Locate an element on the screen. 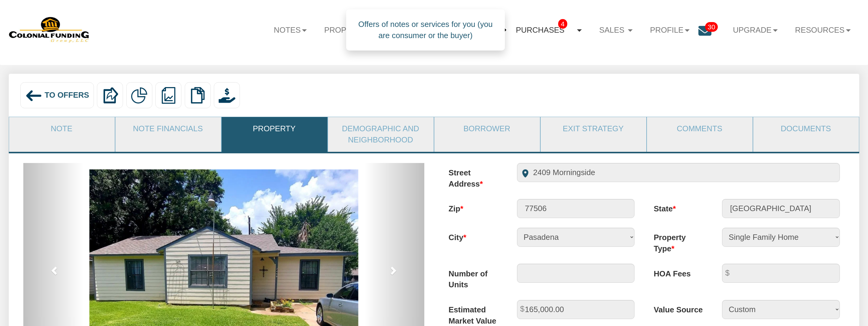 This screenshot has height=326, width=868. a: Upgrade is located at coordinates (755, 30).